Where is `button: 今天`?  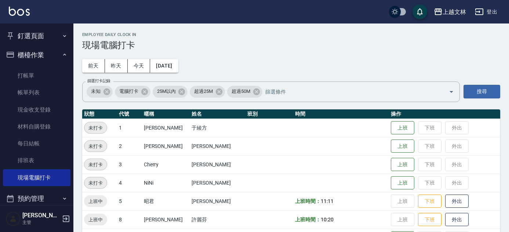 button: 今天 is located at coordinates (139, 66).